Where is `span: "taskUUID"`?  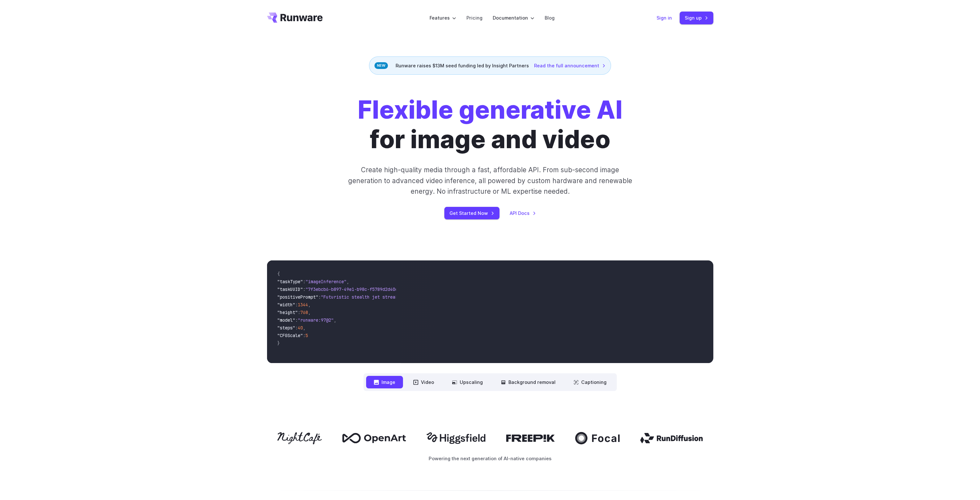 span: "taskUUID" is located at coordinates (290, 289).